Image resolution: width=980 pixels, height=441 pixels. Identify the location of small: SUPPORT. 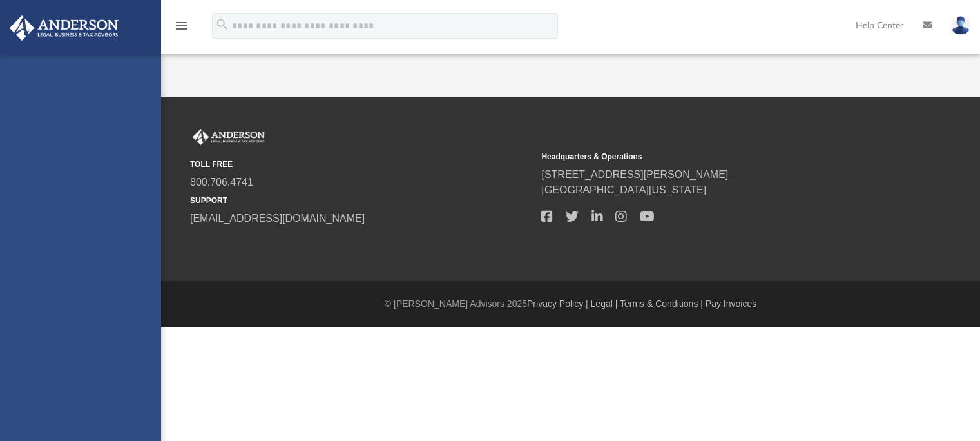
(361, 201).